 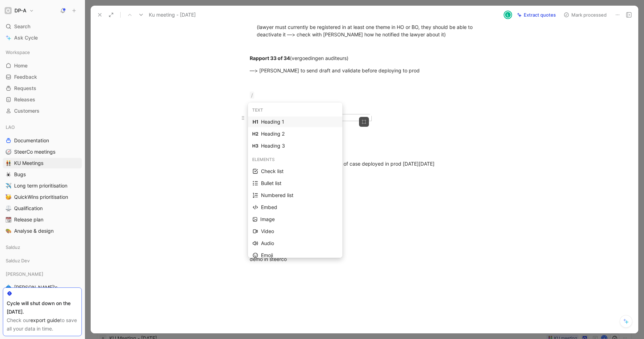 I want to click on button: DP-ADP-A, so click(x=19, y=10).